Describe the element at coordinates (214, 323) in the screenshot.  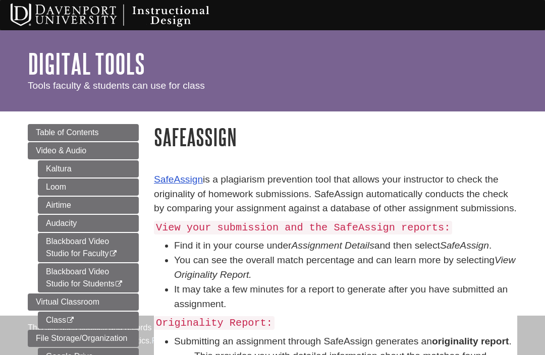
I see `code: Originality Report:` at that location.